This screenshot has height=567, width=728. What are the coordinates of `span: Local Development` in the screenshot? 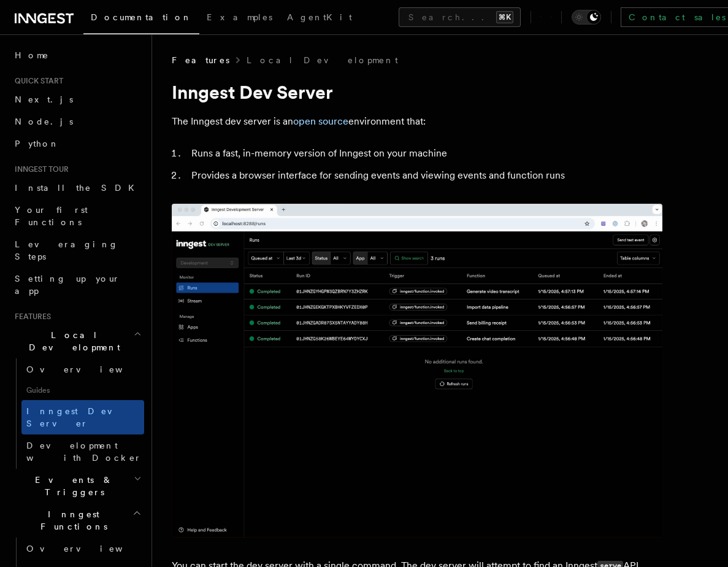 It's located at (72, 341).